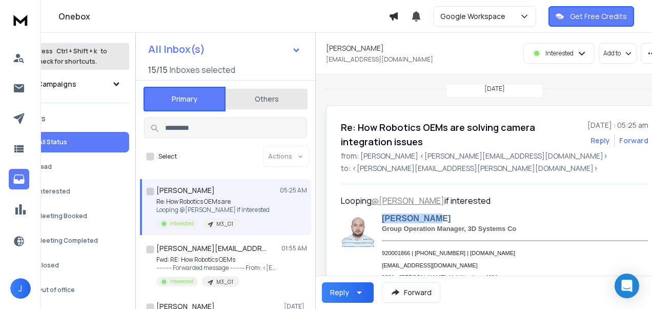 This screenshot has width=652, height=309. I want to click on button: Forward, so click(411, 292).